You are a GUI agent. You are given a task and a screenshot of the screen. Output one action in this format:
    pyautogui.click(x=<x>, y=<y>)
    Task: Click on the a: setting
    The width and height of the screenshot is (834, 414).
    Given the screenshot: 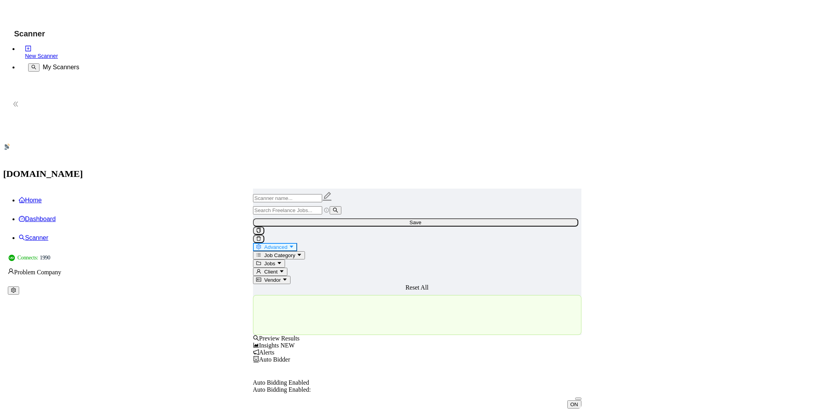 What is the action you would take?
    pyautogui.click(x=13, y=290)
    